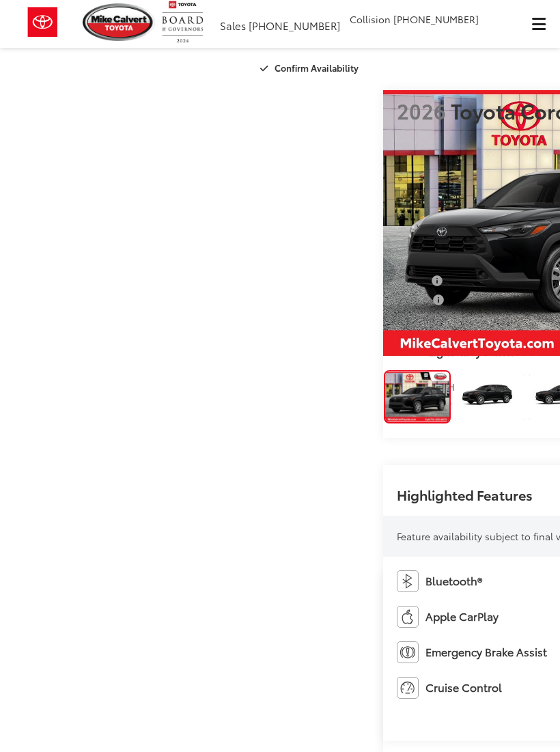 The width and height of the screenshot is (560, 752). What do you see at coordinates (490, 397) in the screenshot?
I see `a: Expand Photo 1` at bounding box center [490, 397].